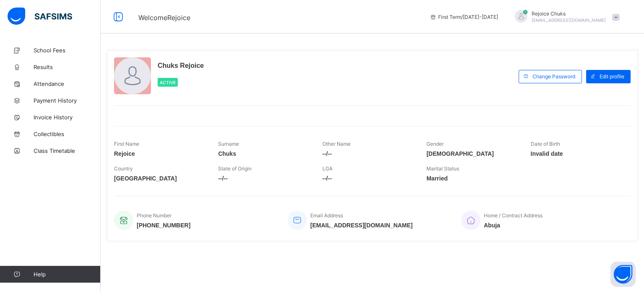  Describe the element at coordinates (168, 83) in the screenshot. I see `span: Active` at that location.